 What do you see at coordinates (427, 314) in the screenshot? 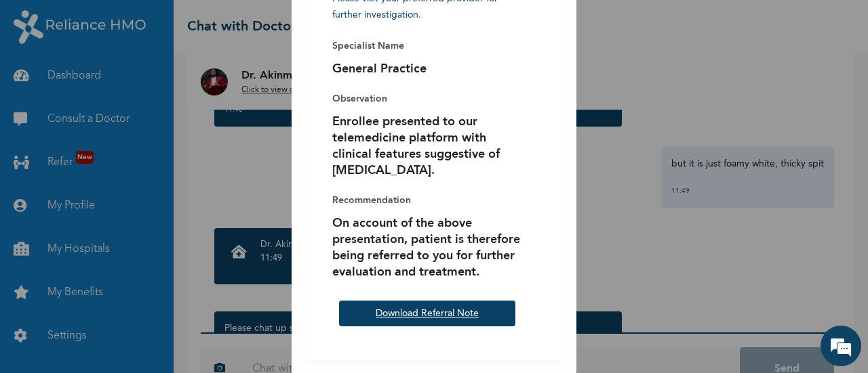
I see `button: Download Referral Note` at bounding box center [427, 314].